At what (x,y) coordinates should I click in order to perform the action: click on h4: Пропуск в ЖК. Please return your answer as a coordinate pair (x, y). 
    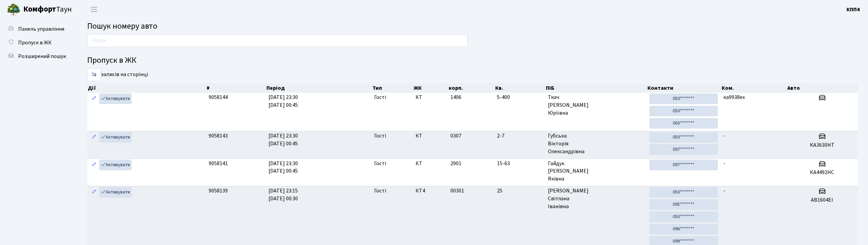
    Looking at the image, I should click on (473, 61).